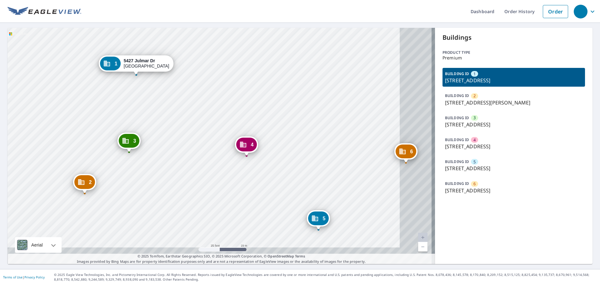 The height and width of the screenshot is (285, 600). I want to click on span: © 2025 TomTom, Earthstar Geographics SIO, © 2025 Microsoft Corporation, ©, so click(221, 256).